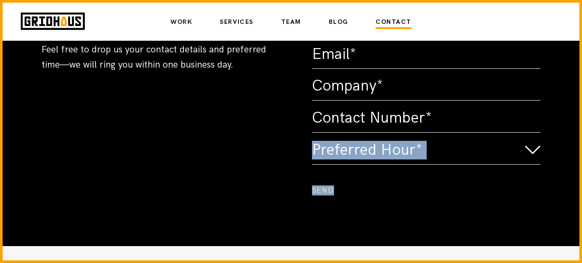 The image size is (582, 263). Describe the element at coordinates (181, 22) in the screenshot. I see `a: Work` at that location.